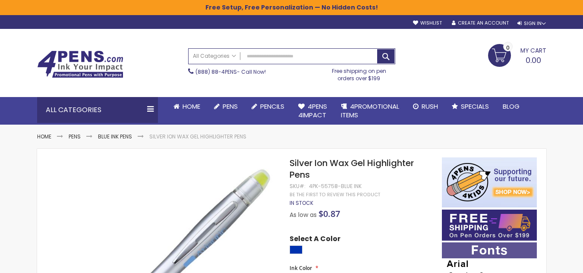 Image resolution: width=583 pixels, height=273 pixels. I want to click on a: 4Pens4impact, so click(313, 111).